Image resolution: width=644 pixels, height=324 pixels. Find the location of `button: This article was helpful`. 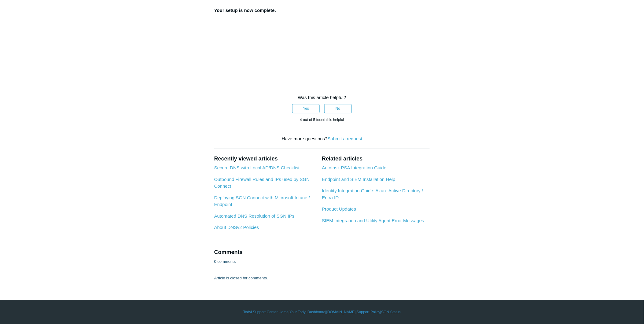

button: This article was helpful is located at coordinates (306, 108).